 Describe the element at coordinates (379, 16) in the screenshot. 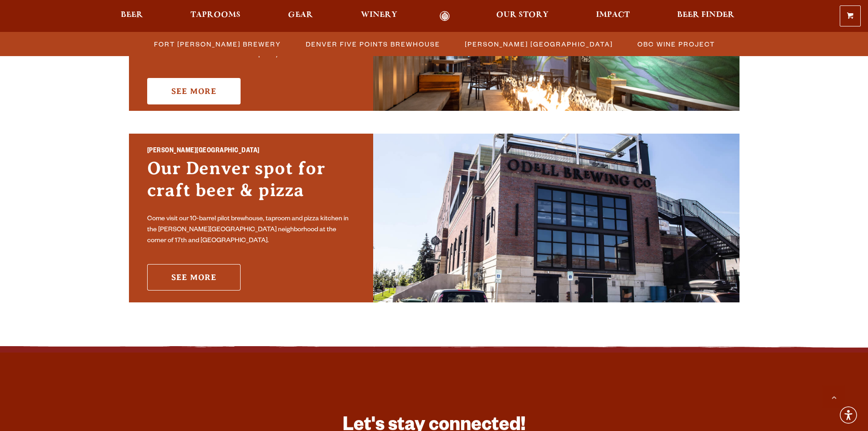

I see `a: Winery` at that location.